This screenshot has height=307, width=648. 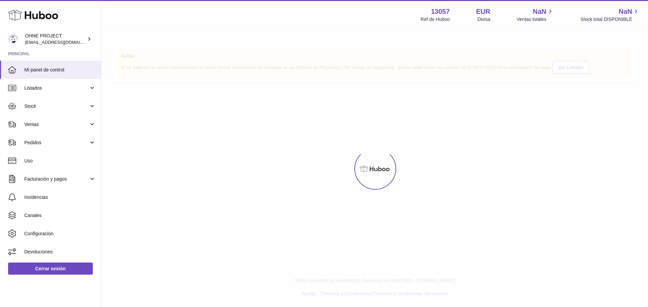 I want to click on span: Facturación y pagos, so click(x=56, y=179).